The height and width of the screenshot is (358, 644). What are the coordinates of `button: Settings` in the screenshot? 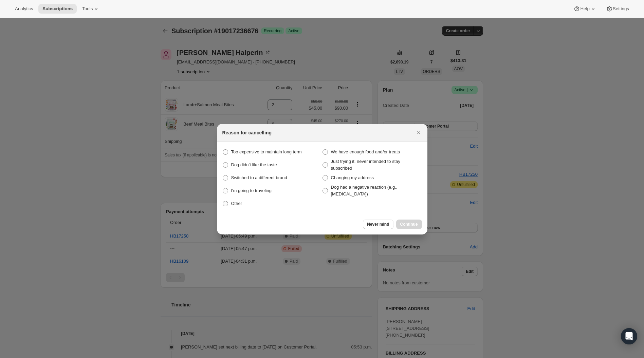 It's located at (618, 9).